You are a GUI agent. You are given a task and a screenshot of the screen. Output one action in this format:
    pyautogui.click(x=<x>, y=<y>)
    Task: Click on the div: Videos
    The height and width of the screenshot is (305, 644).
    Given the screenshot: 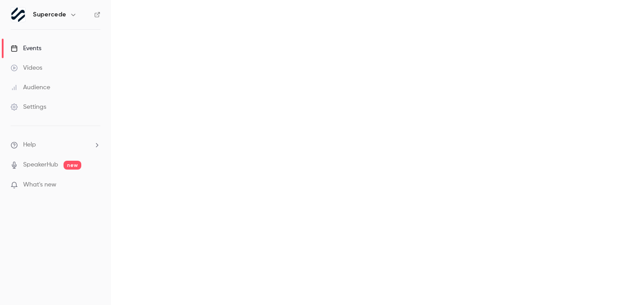 What is the action you would take?
    pyautogui.click(x=26, y=68)
    